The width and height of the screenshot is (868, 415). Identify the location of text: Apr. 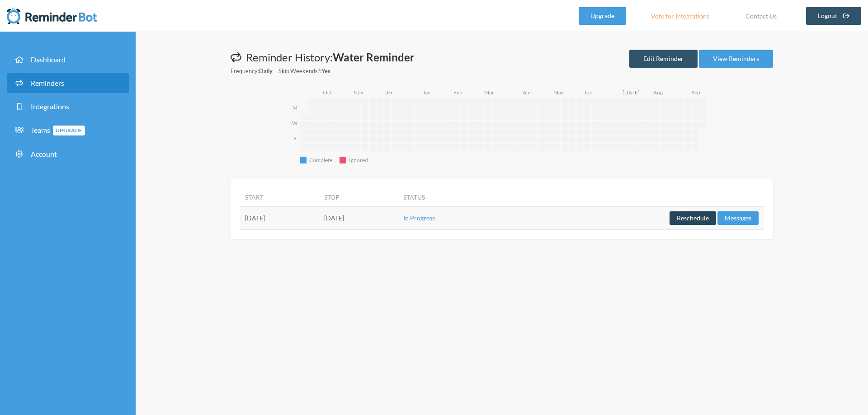
(527, 92).